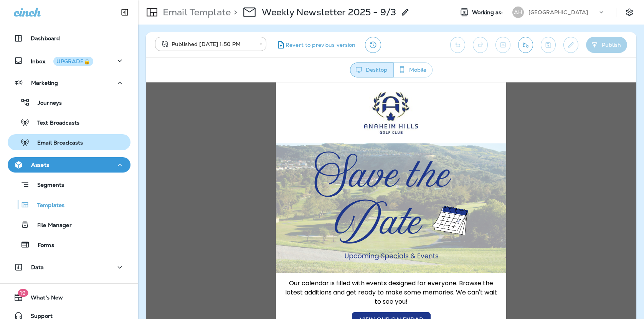 Image resolution: width=644 pixels, height=319 pixels. Describe the element at coordinates (245, 126) in the screenshot. I see `img: Anaheim-Hills--Save-the-Date--Weekly-Newsletter---blog-1.png` at that location.